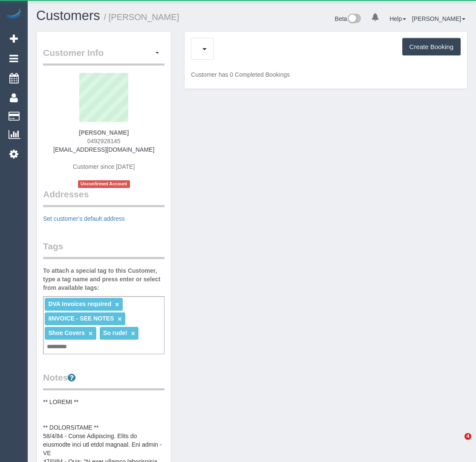 This screenshot has height=462, width=476. Describe the element at coordinates (104, 249) in the screenshot. I see `legend: Tags` at that location.